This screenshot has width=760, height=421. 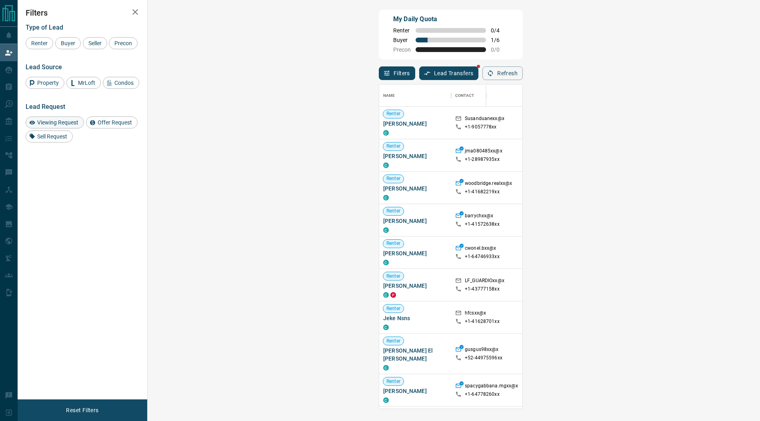 I want to click on h2: Filters, so click(x=82, y=13).